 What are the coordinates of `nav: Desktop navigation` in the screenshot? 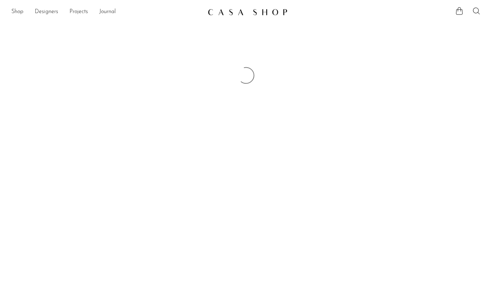 It's located at (107, 12).